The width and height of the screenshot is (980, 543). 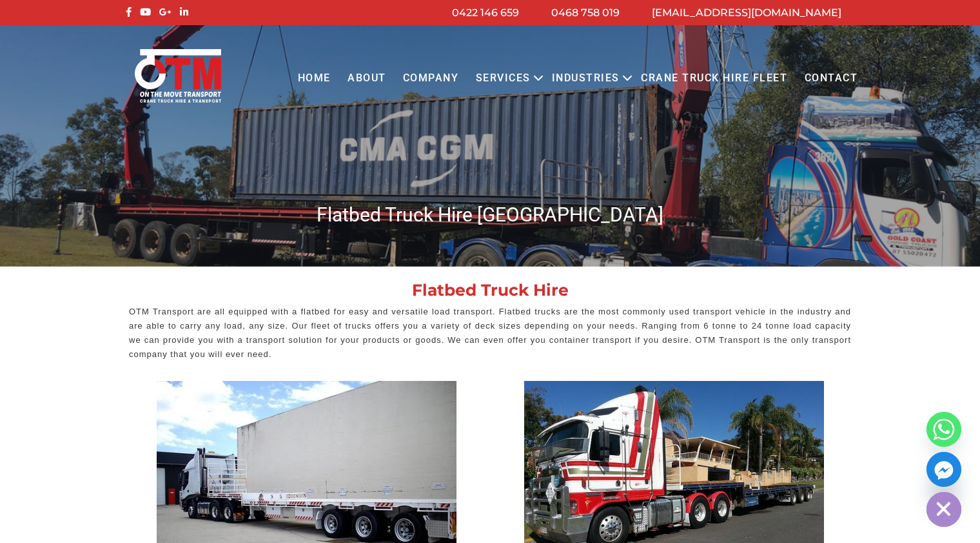 I want to click on h2: Flatbed Truck Hire, so click(x=490, y=290).